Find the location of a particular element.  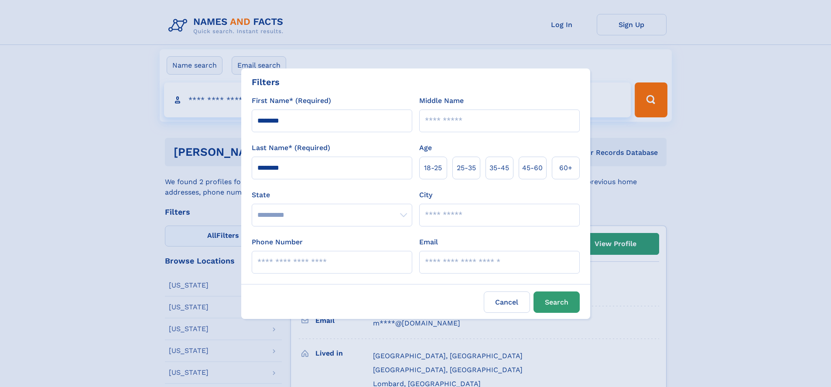

span: 45‑60 is located at coordinates (532, 168).